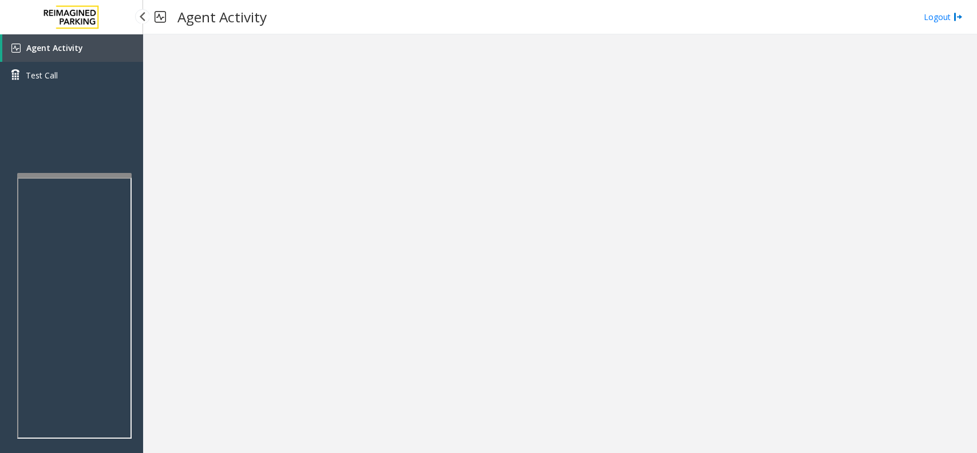  Describe the element at coordinates (222, 17) in the screenshot. I see `h3: Agent Activity` at that location.